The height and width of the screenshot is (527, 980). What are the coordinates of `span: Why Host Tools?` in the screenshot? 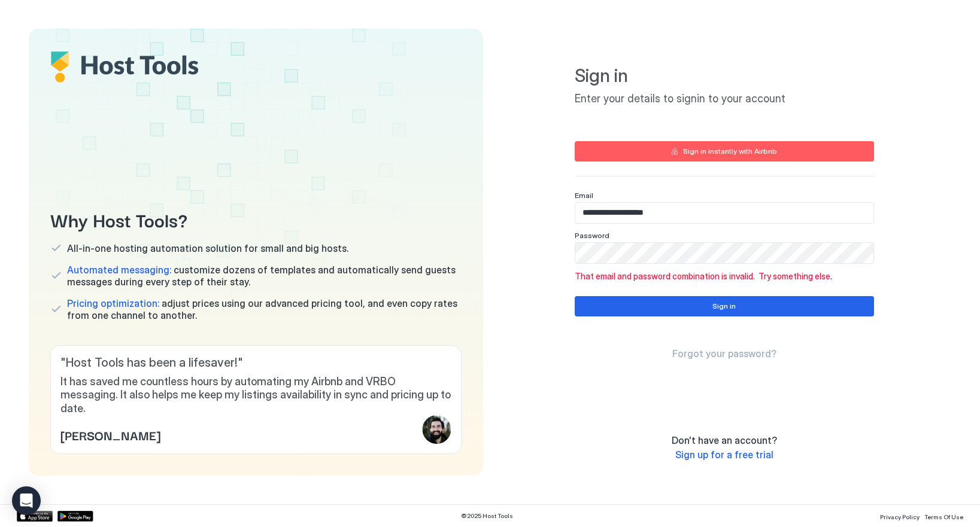 It's located at (256, 219).